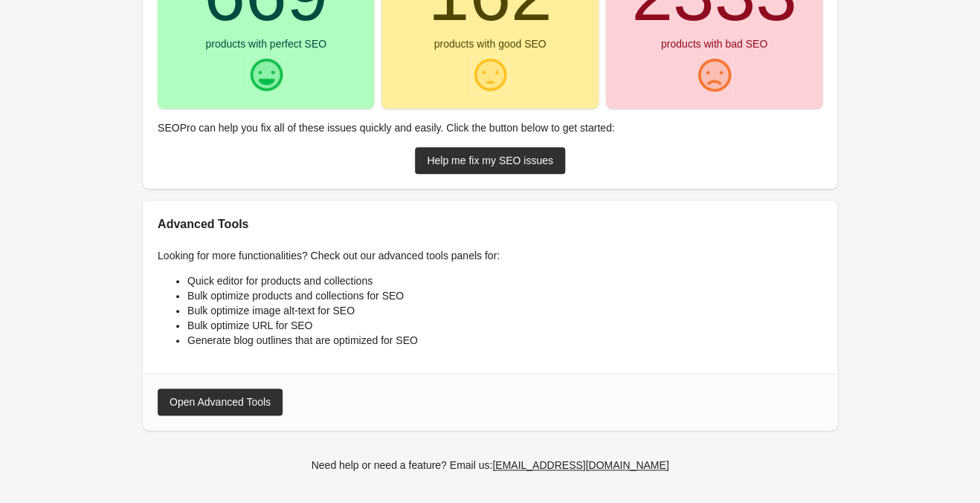 This screenshot has width=980, height=503. Describe the element at coordinates (505, 281) in the screenshot. I see `li: Quick editor for products and collections` at that location.